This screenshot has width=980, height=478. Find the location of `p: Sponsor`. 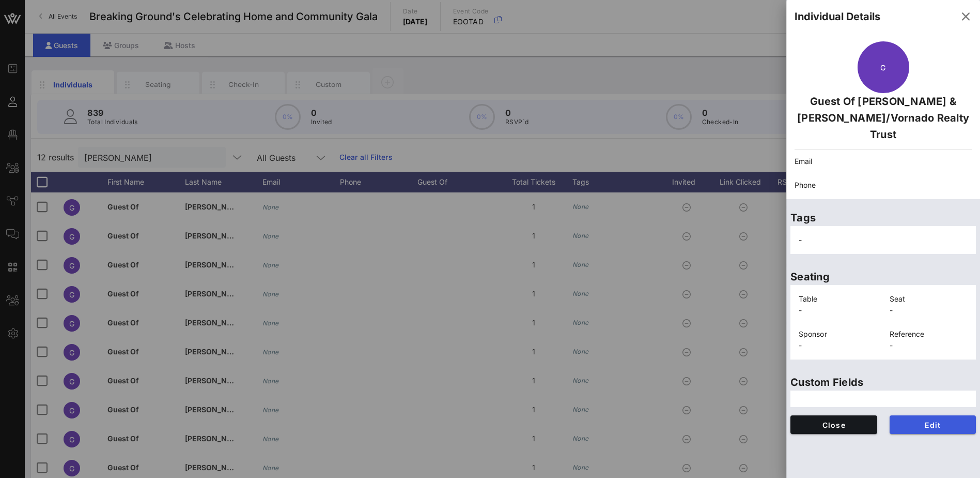

p: Sponsor is located at coordinates (838, 334).